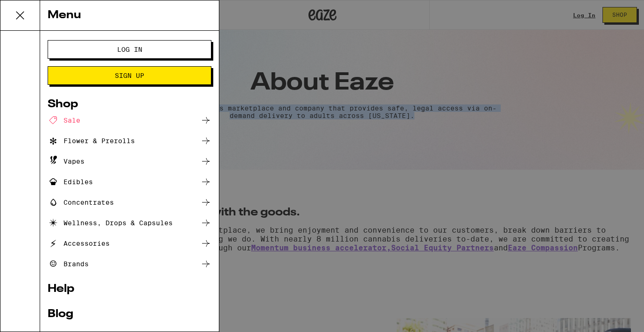 This screenshot has width=644, height=332. What do you see at coordinates (129, 50) in the screenshot?
I see `a: Log In` at bounding box center [129, 50].